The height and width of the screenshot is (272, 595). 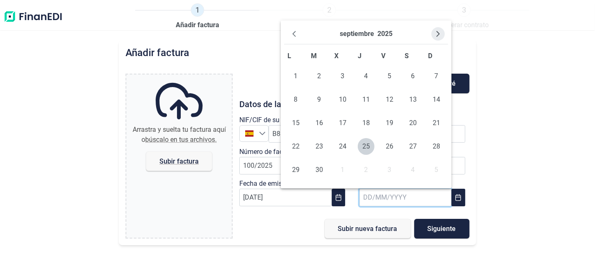 I want to click on h2: Añadir factura, so click(x=157, y=53).